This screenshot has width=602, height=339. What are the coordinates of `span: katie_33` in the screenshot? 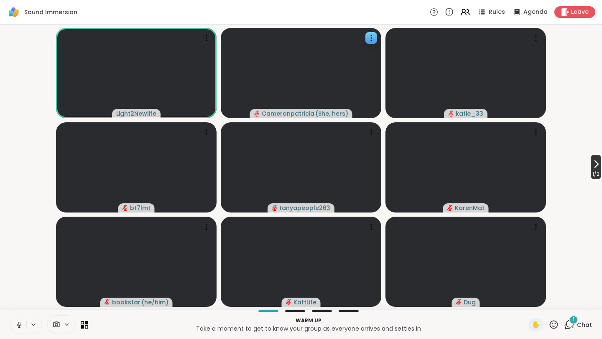 It's located at (469, 114).